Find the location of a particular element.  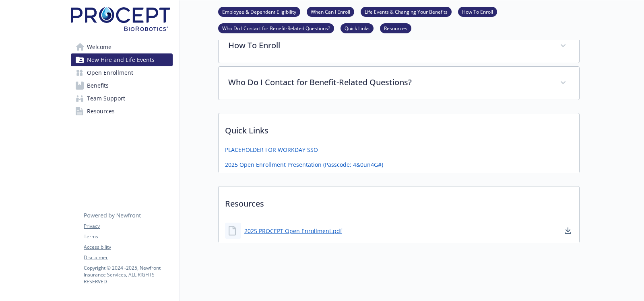

span: Welcome is located at coordinates (99, 47).